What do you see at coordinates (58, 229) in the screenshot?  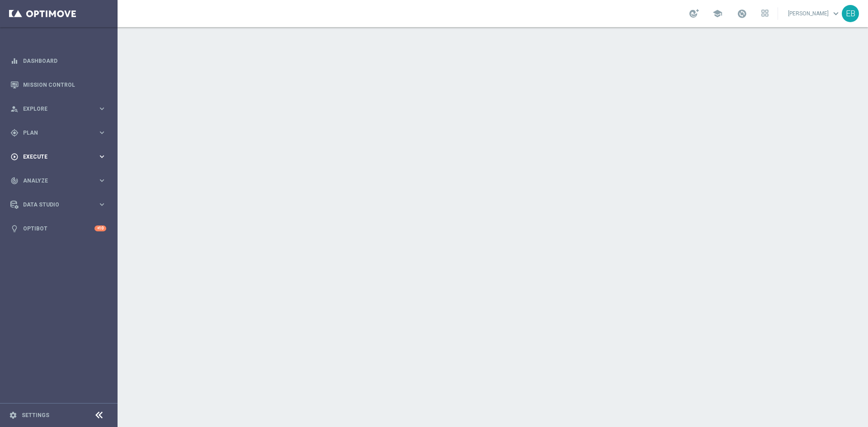 I see `div: lightbulb Optibot +10` at bounding box center [58, 229].